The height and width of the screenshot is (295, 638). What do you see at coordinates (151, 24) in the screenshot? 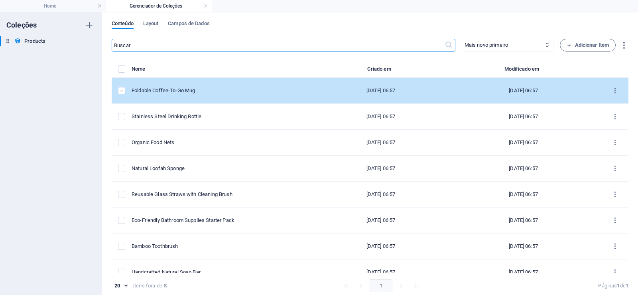
I see `span: Layout` at bounding box center [151, 24].